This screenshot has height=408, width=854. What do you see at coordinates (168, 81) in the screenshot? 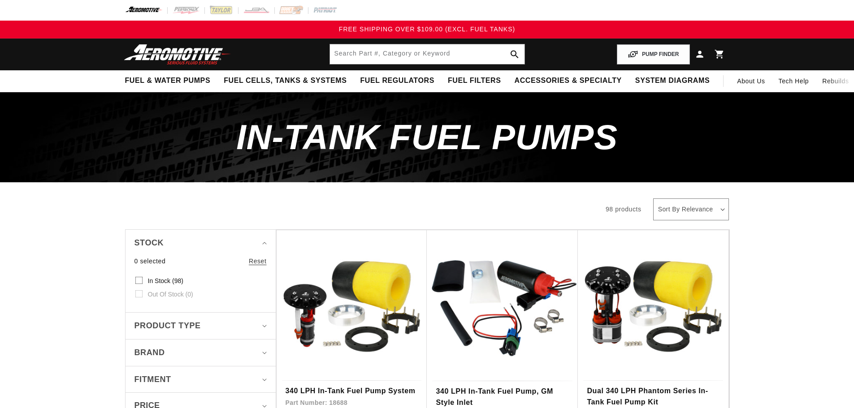
I see `summary: Fuel & Water Pumps` at bounding box center [168, 81].